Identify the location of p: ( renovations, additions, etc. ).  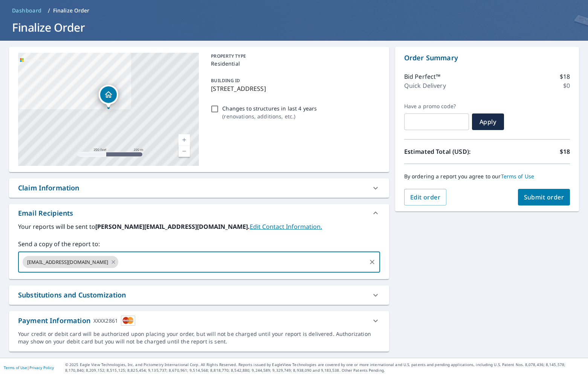
(270, 116).